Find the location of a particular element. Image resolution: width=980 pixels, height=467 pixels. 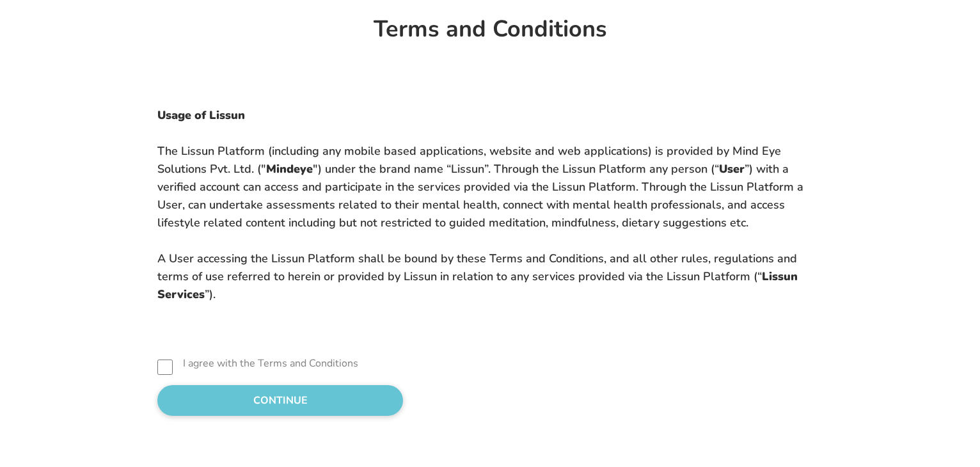

span: The Lissun Platform (including any mobile based applications, website and web applications) is pr... is located at coordinates (469, 160).